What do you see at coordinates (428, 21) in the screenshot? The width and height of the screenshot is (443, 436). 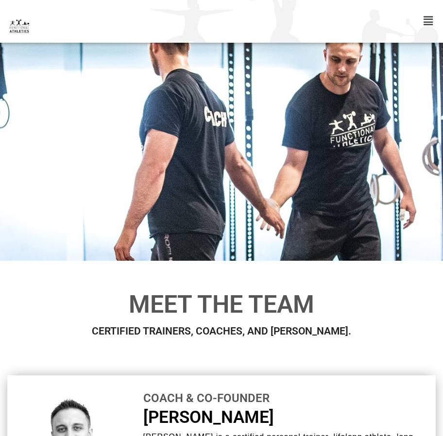 I see `div: Menu Toggle` at bounding box center [428, 21].